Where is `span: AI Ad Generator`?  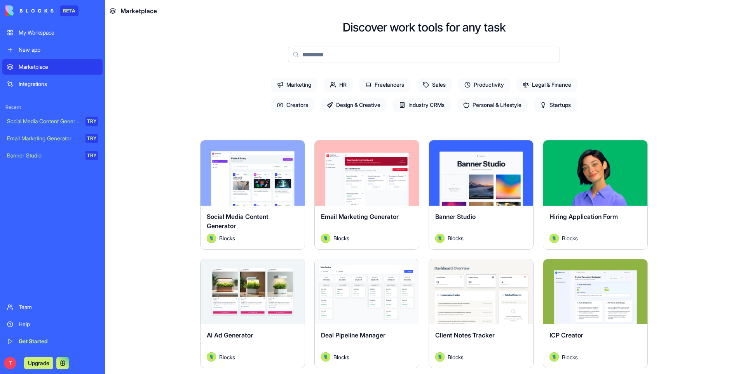
span: AI Ad Generator is located at coordinates (230, 335).